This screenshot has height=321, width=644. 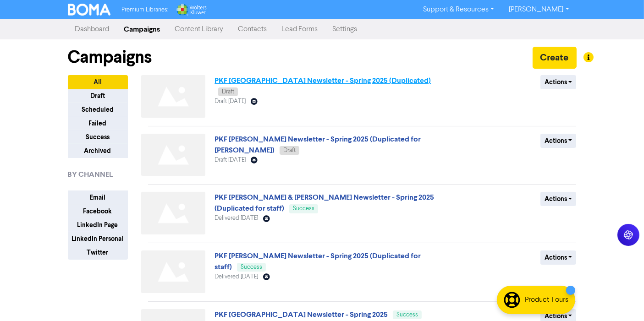 I want to click on button: Create, so click(x=555, y=58).